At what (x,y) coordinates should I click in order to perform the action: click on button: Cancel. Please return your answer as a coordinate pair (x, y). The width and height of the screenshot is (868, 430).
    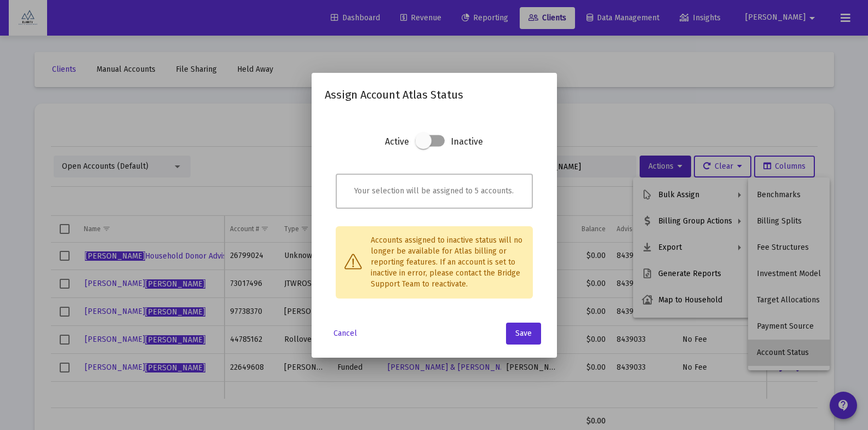
    Looking at the image, I should click on (345, 334).